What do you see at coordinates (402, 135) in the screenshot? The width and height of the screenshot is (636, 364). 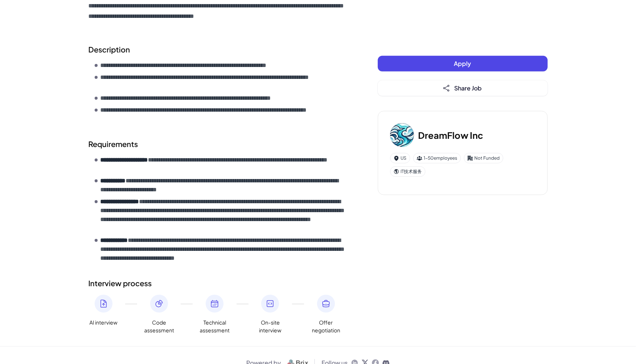 I see `img: Dr` at bounding box center [402, 135].